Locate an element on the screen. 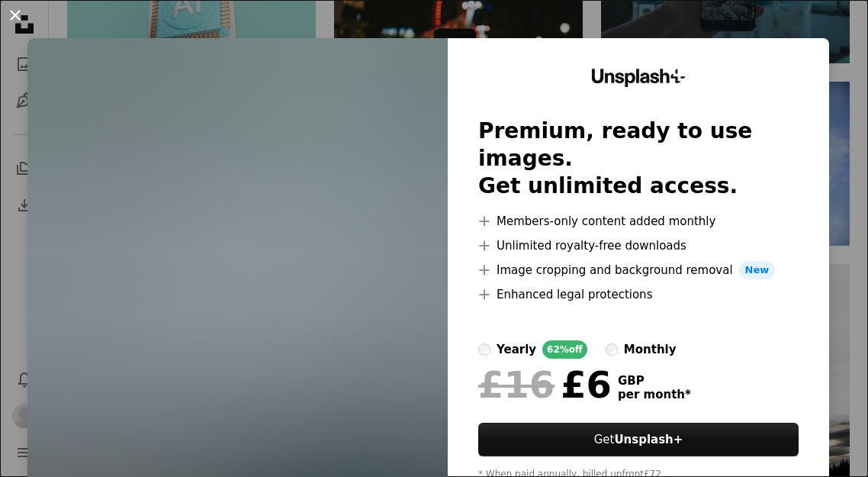 The image size is (868, 477). li: Image cropping and background removal is located at coordinates (638, 270).